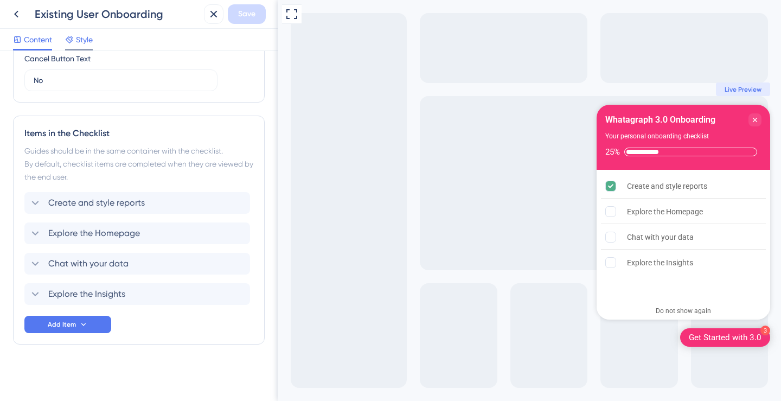 The image size is (781, 401). I want to click on div: Existing User Onboarding, so click(117, 14).